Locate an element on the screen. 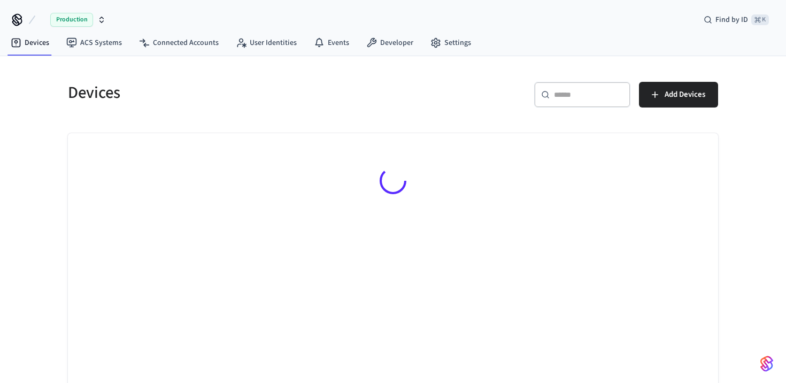  a: Events is located at coordinates (331, 43).